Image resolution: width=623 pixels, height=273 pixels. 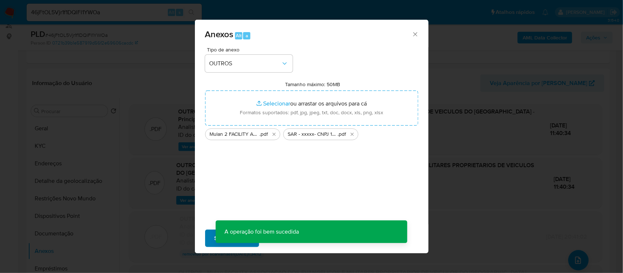 I want to click on span: Mulan 2 FACILITY ASSOCIACAO DOS EVANGELICOS E MILITARES PROPRIETARIOS DE VEICULOS DO [GEOGRAPHIC_..., so click(x=235, y=134).